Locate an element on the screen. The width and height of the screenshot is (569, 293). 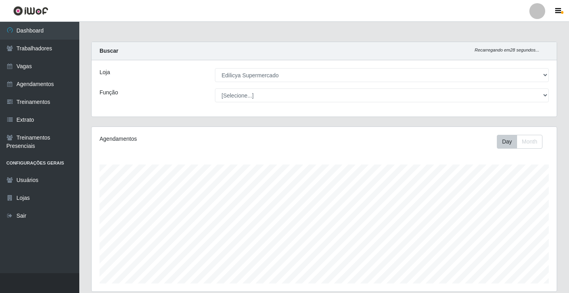
button: Day is located at coordinates (506, 141).